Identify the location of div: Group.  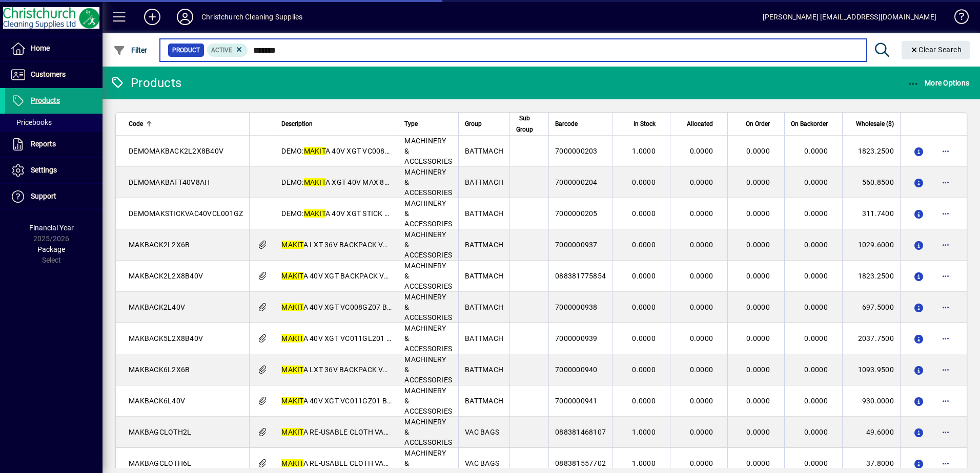
(484, 123).